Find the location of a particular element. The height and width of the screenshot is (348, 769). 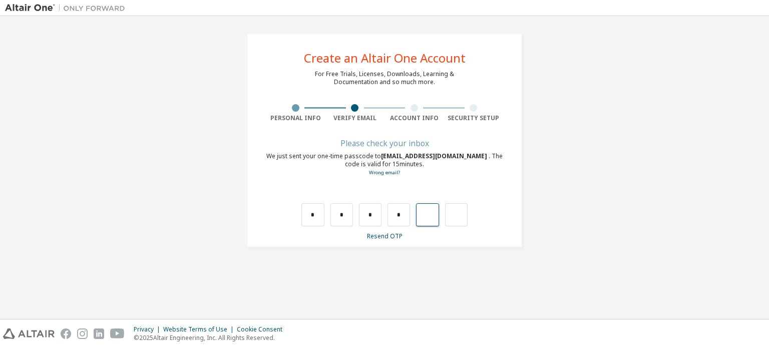

img: linkedin.svg is located at coordinates (99, 334).